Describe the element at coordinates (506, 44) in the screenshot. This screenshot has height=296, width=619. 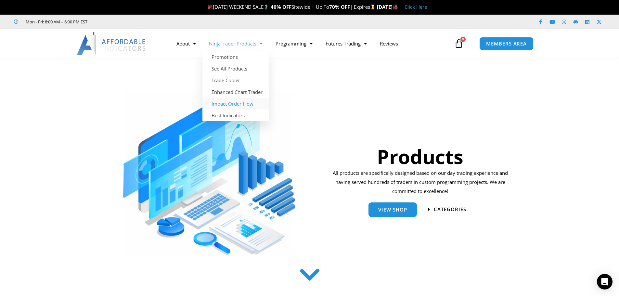
I see `span: MEMBERS AREA` at that location.